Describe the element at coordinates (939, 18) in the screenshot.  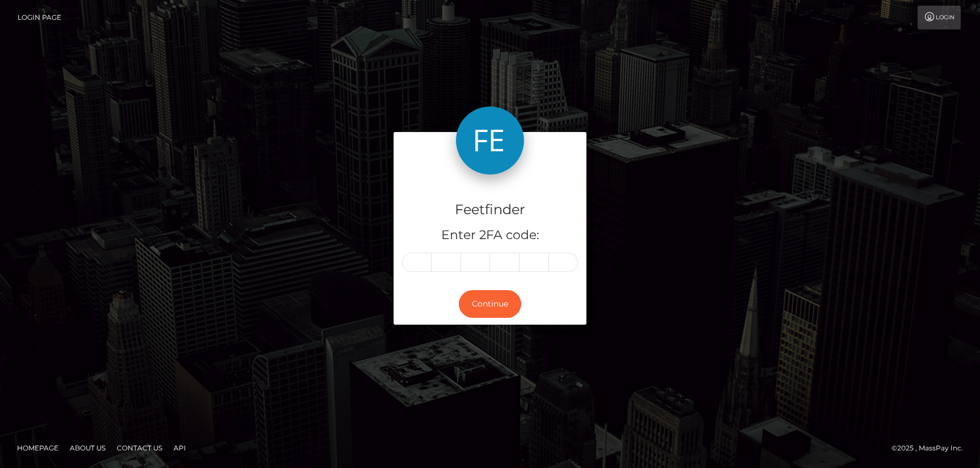
I see `a: Login` at that location.